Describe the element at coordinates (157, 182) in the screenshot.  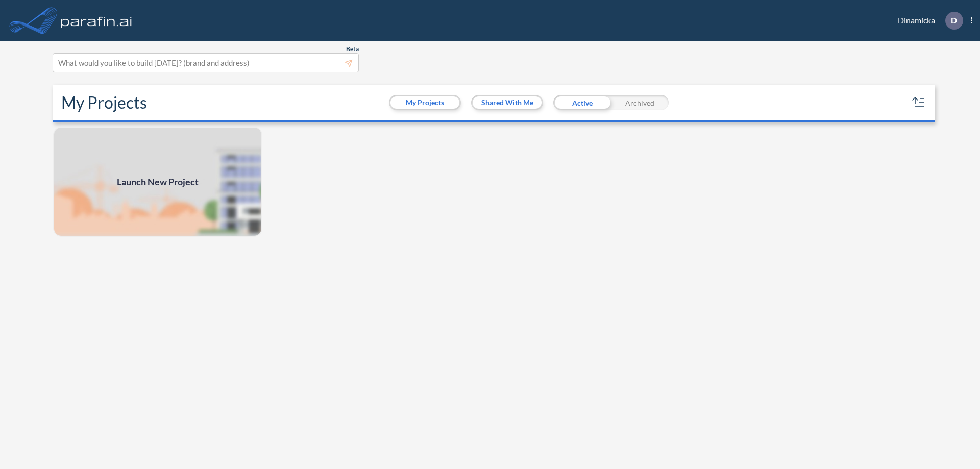
I see `a: Launch New Project` at that location.